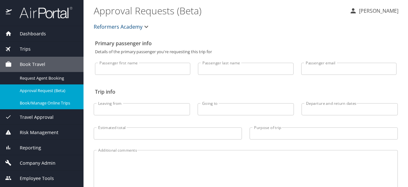  Describe the element at coordinates (42, 12) in the screenshot. I see `img: airportal-logo.png` at that location.